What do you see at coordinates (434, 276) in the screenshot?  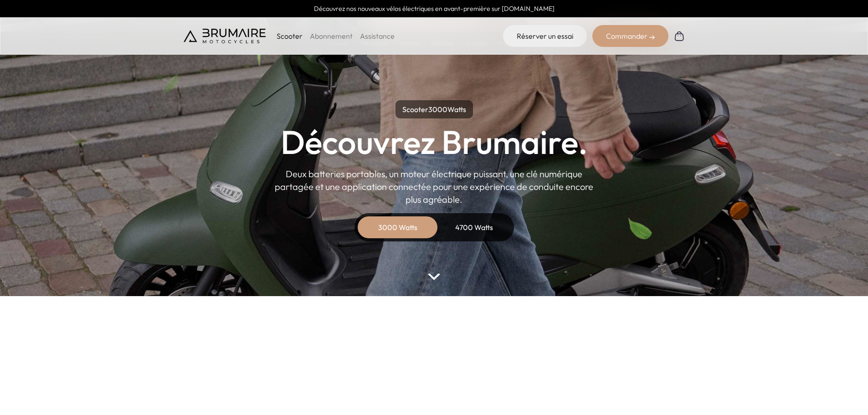 I see `img: arrow-bottom.png` at bounding box center [434, 276].